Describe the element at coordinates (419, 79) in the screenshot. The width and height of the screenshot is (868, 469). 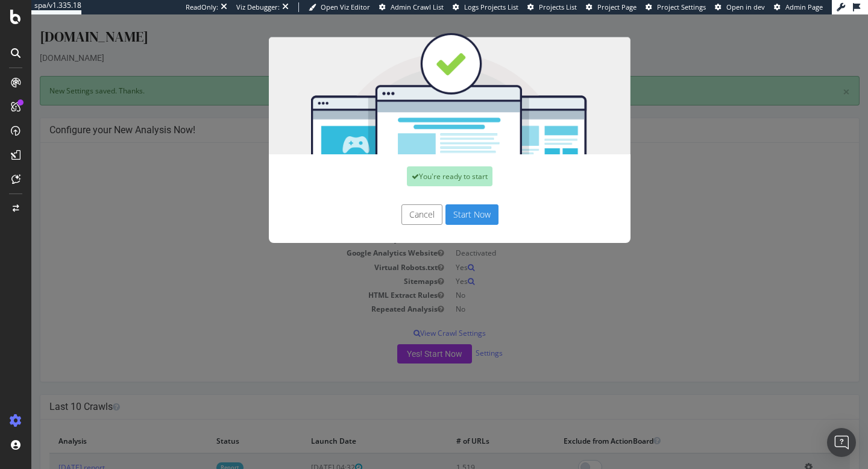
I see `img: You're all set!` at that location.